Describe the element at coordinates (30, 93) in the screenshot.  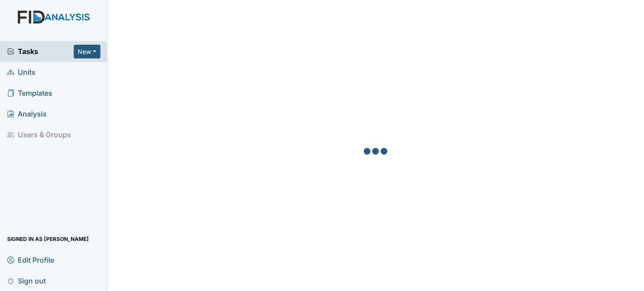
I see `span: Templates` at that location.